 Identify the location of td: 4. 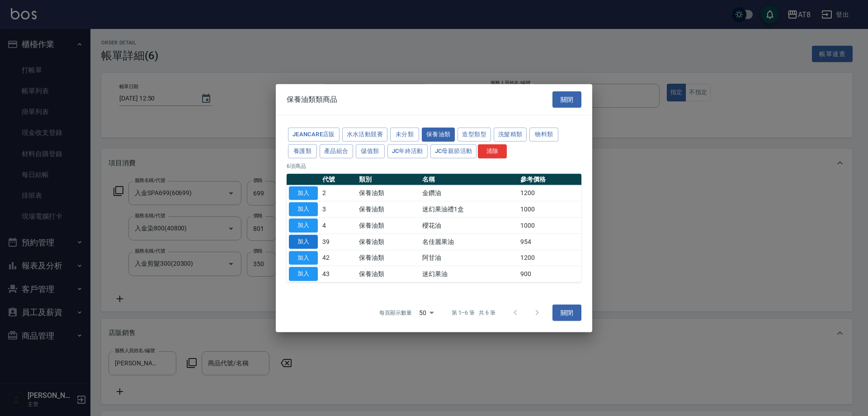
(338, 225).